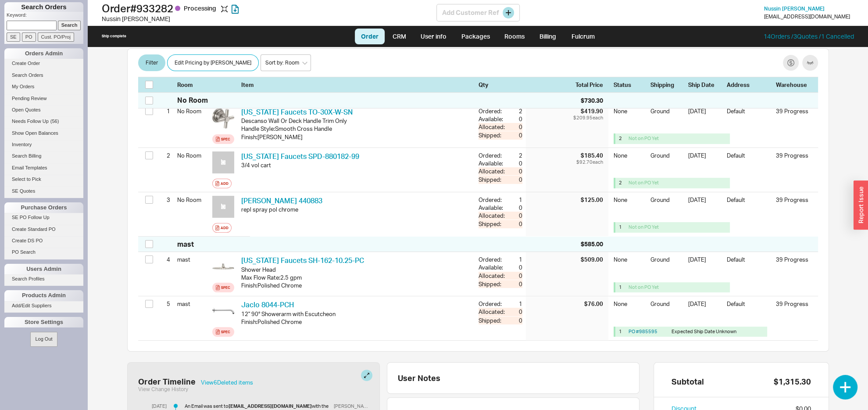 Image resolution: width=868 pixels, height=410 pixels. What do you see at coordinates (44, 179) in the screenshot?
I see `a: Select to Pick` at bounding box center [44, 179].